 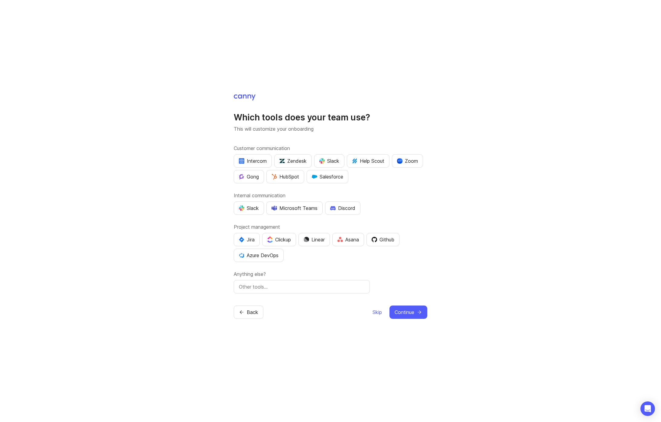 What do you see at coordinates (355, 161) in the screenshot?
I see `img: kV1LT1TqjqNHPtRK7+FoaplE1qRq1yqhg056Z8K5Oc6xxgIuf0oNQ9LelJqbcyPisAf0C9LDpX5UIuAAAAAElFTkSuQmCC` at bounding box center [355, 161].